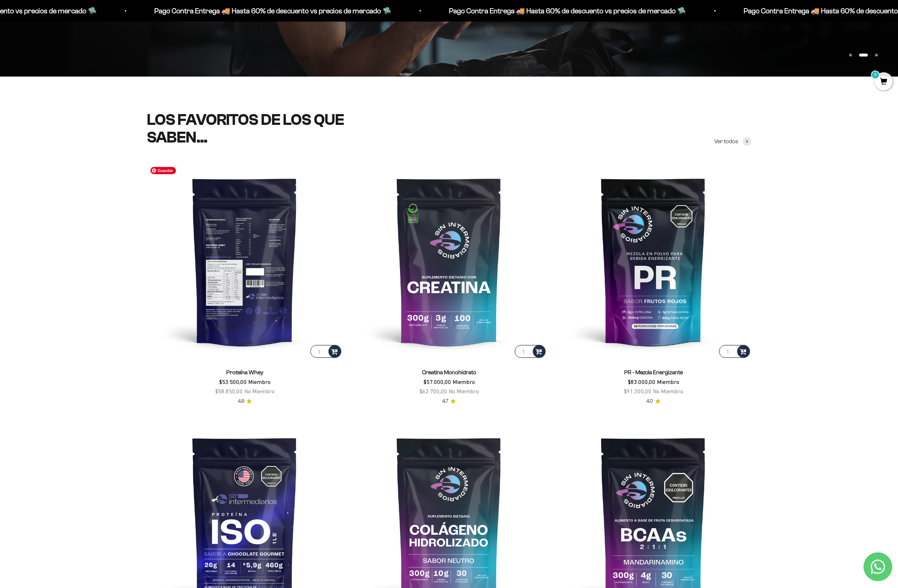  Describe the element at coordinates (726, 141) in the screenshot. I see `span: Ver todos` at that location.